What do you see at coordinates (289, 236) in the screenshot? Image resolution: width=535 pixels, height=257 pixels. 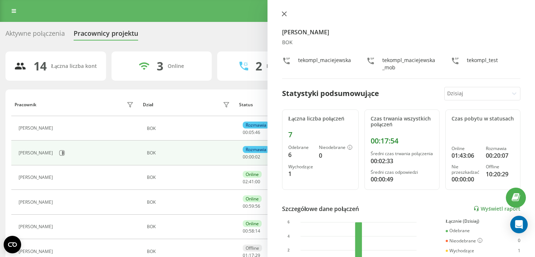 I see `text: 4` at bounding box center [289, 236].